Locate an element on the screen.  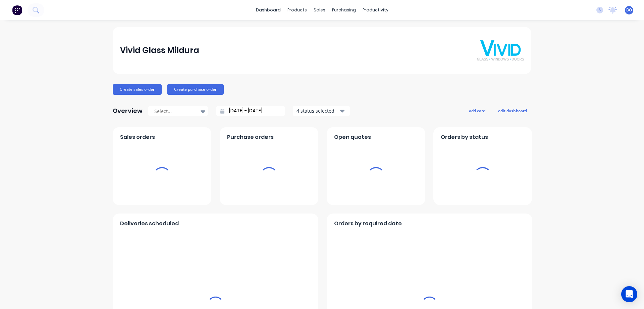
div: productivity is located at coordinates (375, 10).